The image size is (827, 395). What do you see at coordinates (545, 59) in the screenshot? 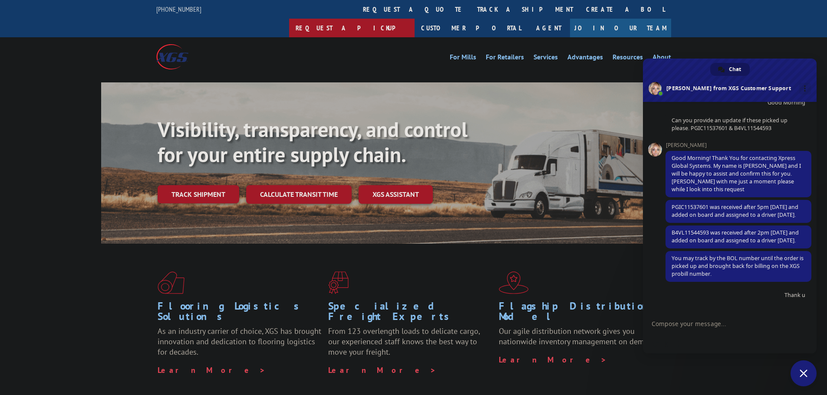
I see `a: Services` at bounding box center [545, 59].